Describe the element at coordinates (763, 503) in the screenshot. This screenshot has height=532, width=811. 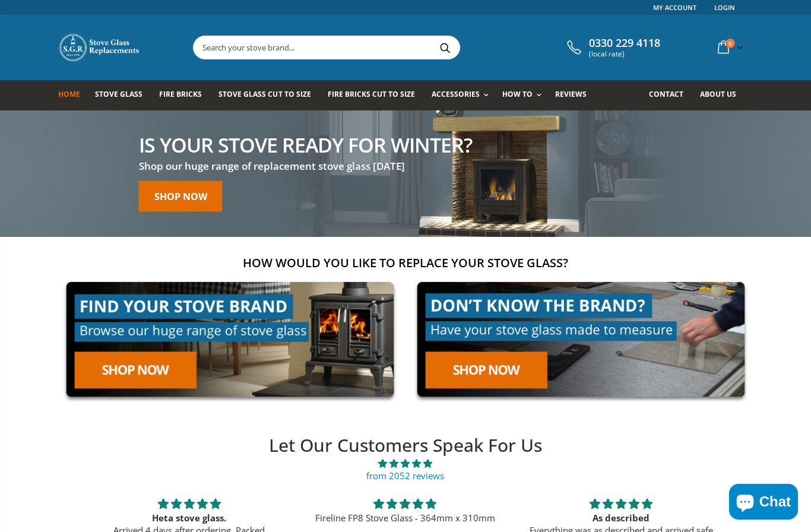
I see `inbox-online-store-chat: Shopify online store chat` at that location.